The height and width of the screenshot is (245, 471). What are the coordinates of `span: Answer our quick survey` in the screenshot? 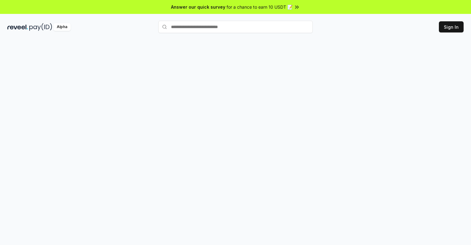 It's located at (198, 7).